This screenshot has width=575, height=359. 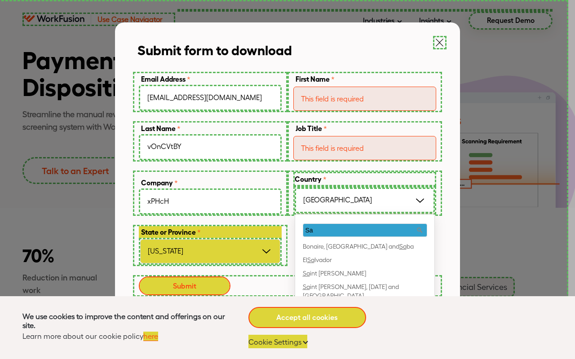 I want to click on div: Submit form to download, so click(x=287, y=49).